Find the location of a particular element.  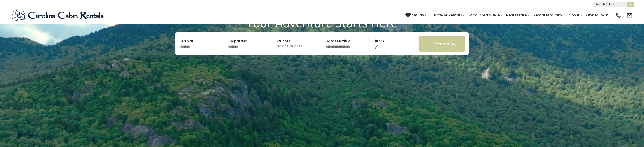

a: About is located at coordinates (574, 15).